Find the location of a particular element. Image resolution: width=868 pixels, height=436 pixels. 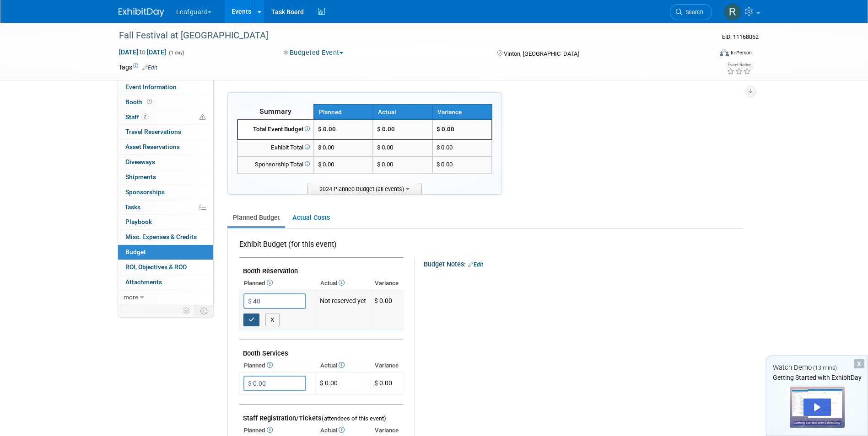

a: more is located at coordinates (166, 297).